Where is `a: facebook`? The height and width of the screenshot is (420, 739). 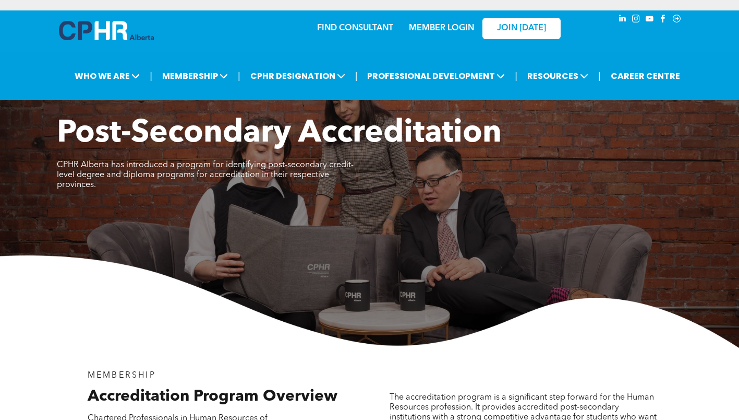
a: facebook is located at coordinates (664, 20).